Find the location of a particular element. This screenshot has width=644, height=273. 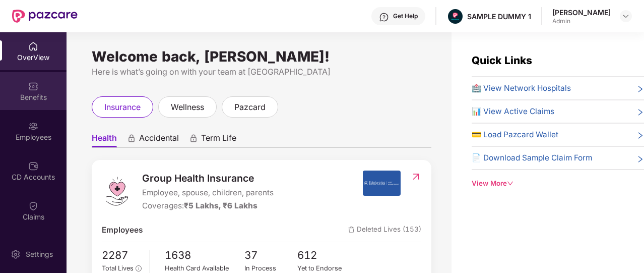

img: svg+xml;base64,PHN2ZyBpZD0iU2V0dGluZy0yMHgyMCIgeG1sbnM9Imh0dHA6Ly93d3cudzMub3JnLzIwMDAvc3ZnIiB3aW... is located at coordinates (16, 254).